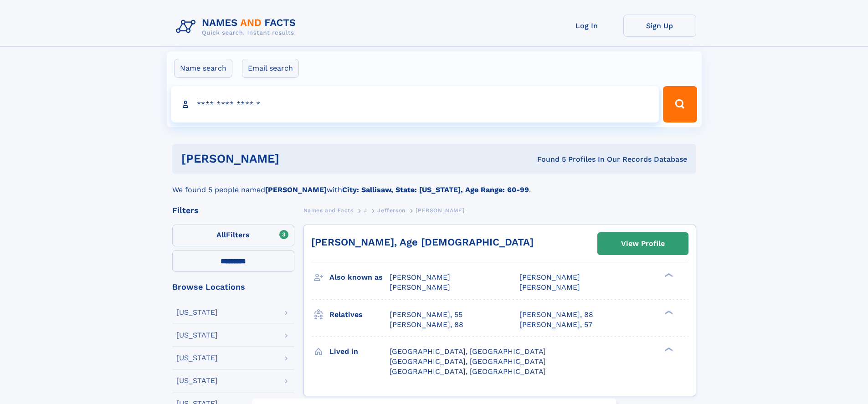  What do you see at coordinates (359, 352) in the screenshot?
I see `h3: Lived in` at bounding box center [359, 352].